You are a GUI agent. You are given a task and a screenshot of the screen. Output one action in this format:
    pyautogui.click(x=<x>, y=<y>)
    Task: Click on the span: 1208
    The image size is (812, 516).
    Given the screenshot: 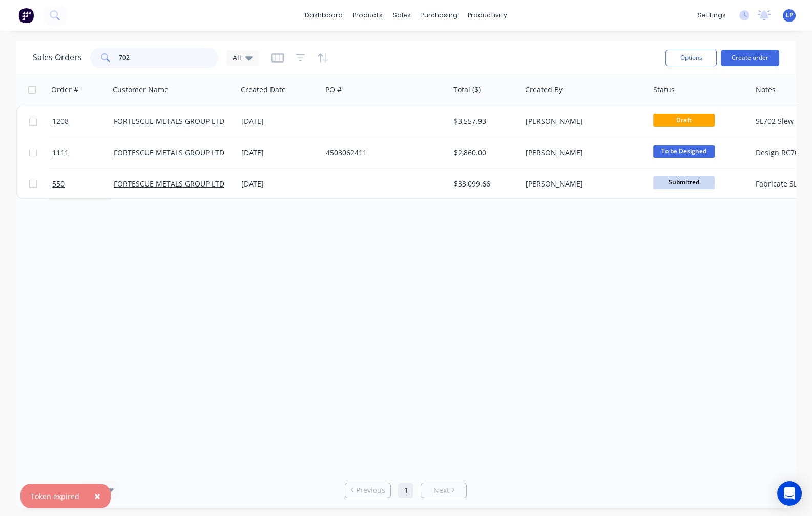 What is the action you would take?
    pyautogui.click(x=61, y=121)
    